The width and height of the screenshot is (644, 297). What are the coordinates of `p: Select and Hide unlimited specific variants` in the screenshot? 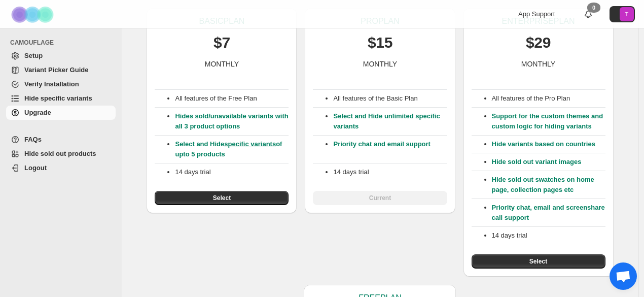 It's located at (390, 122).